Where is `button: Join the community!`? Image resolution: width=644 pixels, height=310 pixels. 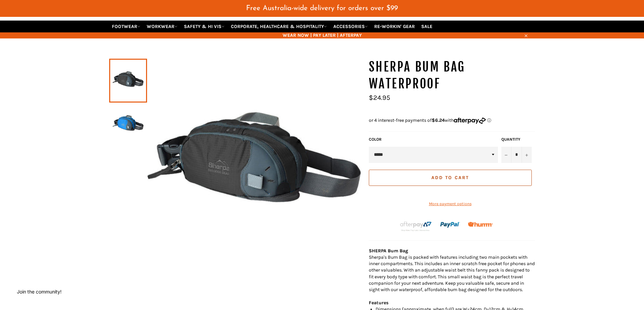
button: Join the community! is located at coordinates (40, 292).